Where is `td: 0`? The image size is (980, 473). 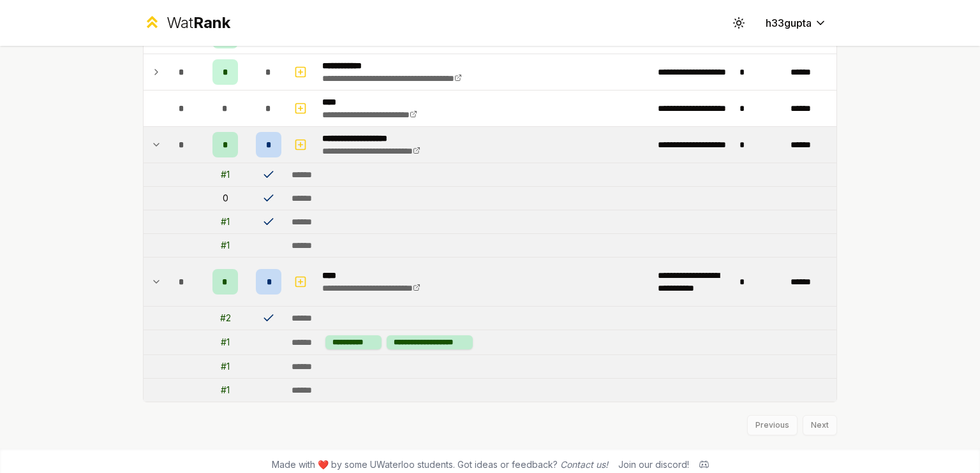 td: 0 is located at coordinates (225, 198).